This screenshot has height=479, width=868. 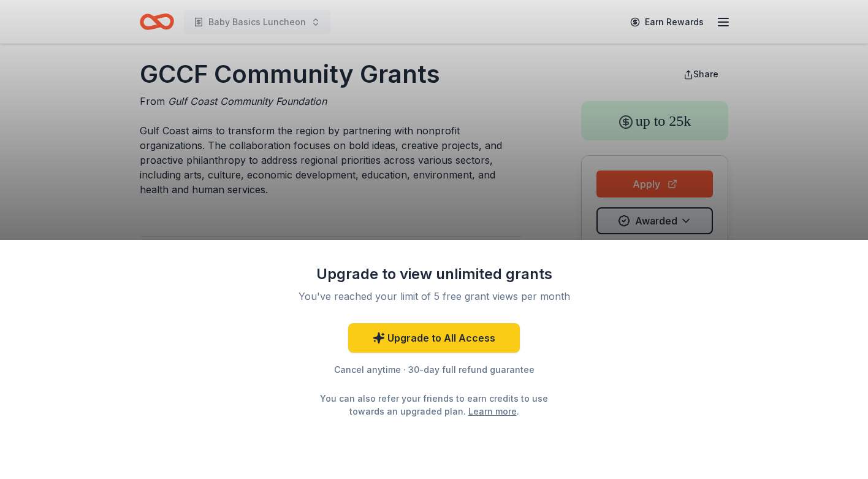 I want to click on div: Cancel anytime · 30-day full refund guarantee, so click(x=434, y=370).